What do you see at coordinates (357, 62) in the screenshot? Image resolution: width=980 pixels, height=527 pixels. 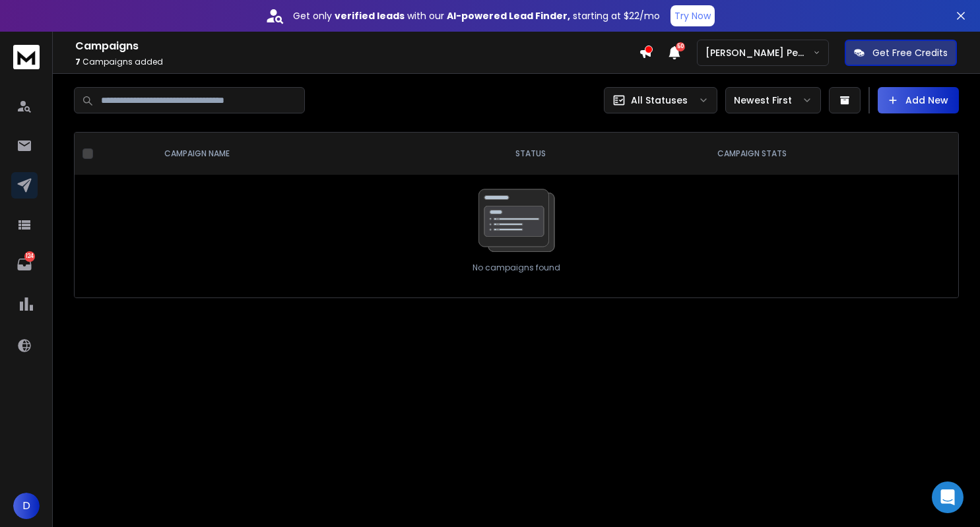 I see `p: Campaigns added` at bounding box center [357, 62].